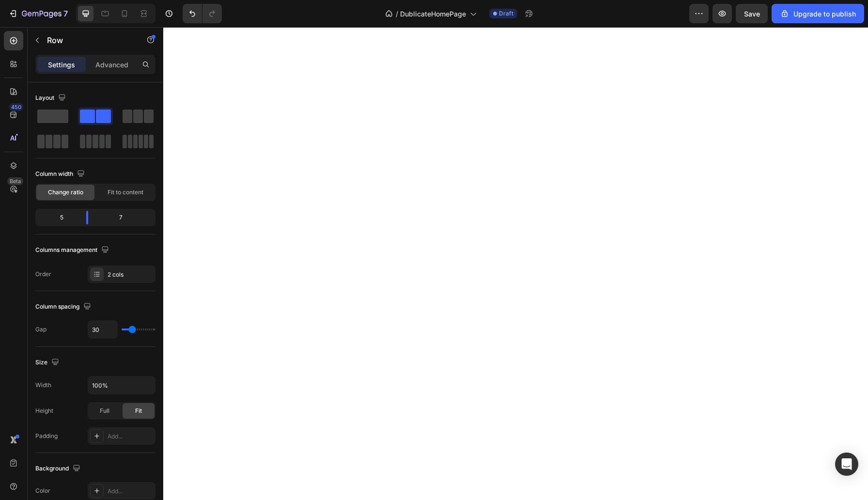 The width and height of the screenshot is (868, 500). I want to click on p: Advanced, so click(112, 64).